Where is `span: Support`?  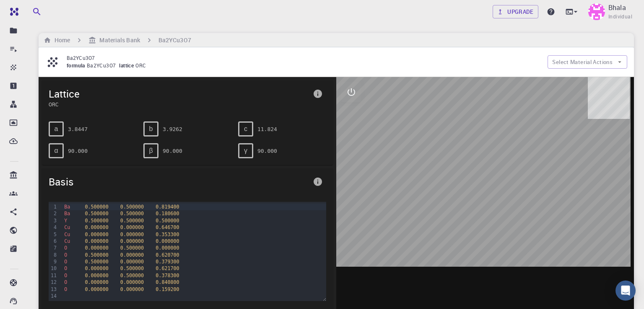
span: Support is located at coordinates (32, 10).